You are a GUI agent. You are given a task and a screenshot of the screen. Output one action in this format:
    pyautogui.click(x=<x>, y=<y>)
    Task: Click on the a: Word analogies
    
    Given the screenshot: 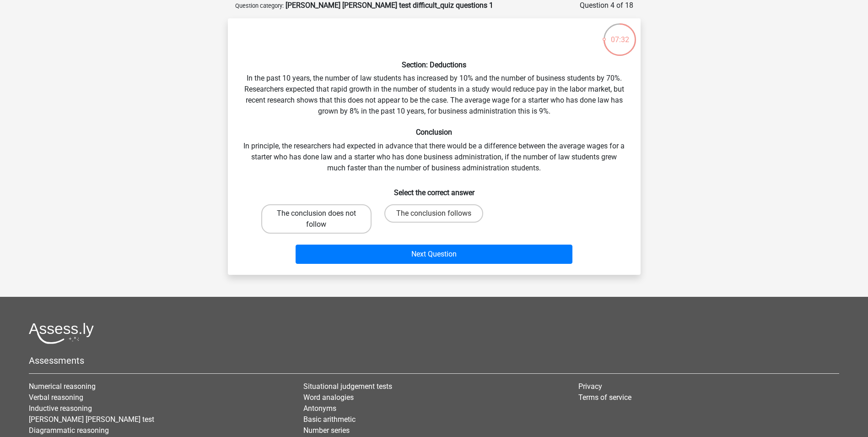 What is the action you would take?
    pyautogui.click(x=328, y=397)
    